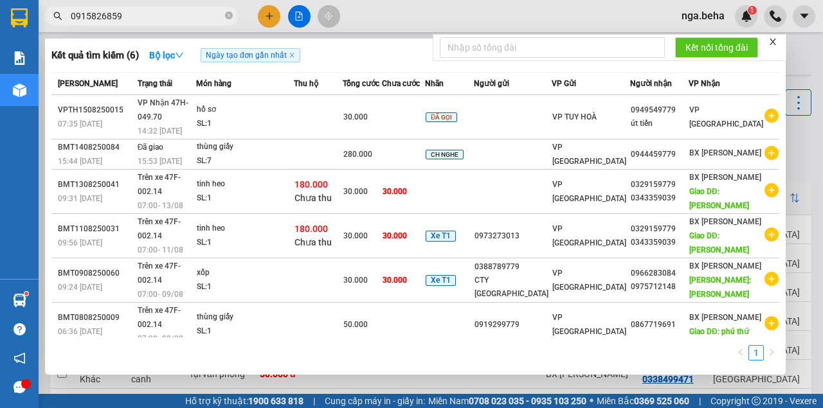 The width and height of the screenshot is (823, 408). I want to click on span: VP TUY HOÀ, so click(574, 117).